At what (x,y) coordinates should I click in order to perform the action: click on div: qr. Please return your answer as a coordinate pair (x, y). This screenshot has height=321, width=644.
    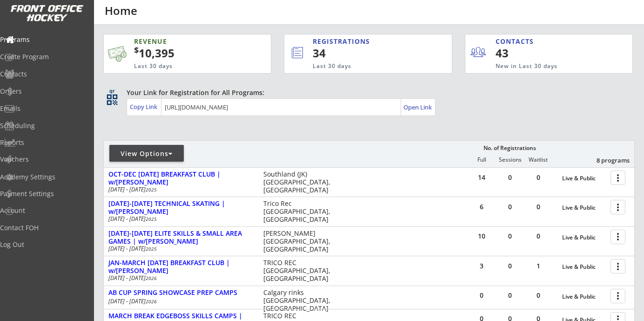
    Looking at the image, I should click on (112, 91).